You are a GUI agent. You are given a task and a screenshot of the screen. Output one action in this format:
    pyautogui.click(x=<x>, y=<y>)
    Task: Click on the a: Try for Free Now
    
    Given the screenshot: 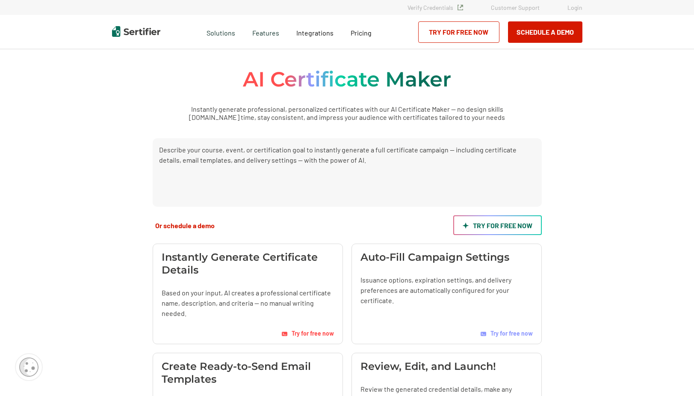 What is the action you would take?
    pyautogui.click(x=459, y=32)
    